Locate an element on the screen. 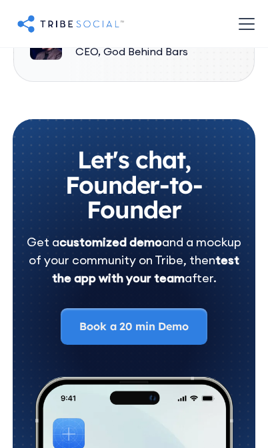 The height and width of the screenshot is (448, 268). div: Get a and a mockup of your community on Tribe, then after. is located at coordinates (134, 260).